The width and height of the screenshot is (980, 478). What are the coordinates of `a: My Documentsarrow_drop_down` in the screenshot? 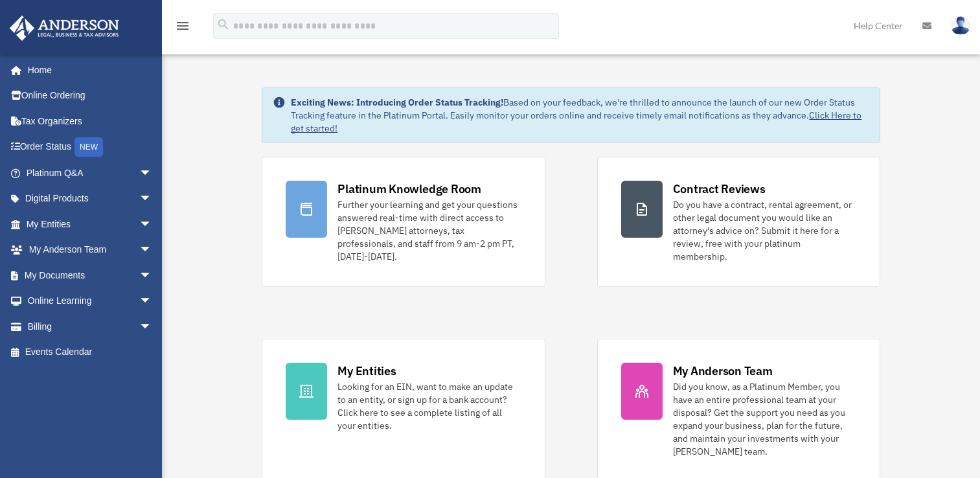 It's located at (90, 275).